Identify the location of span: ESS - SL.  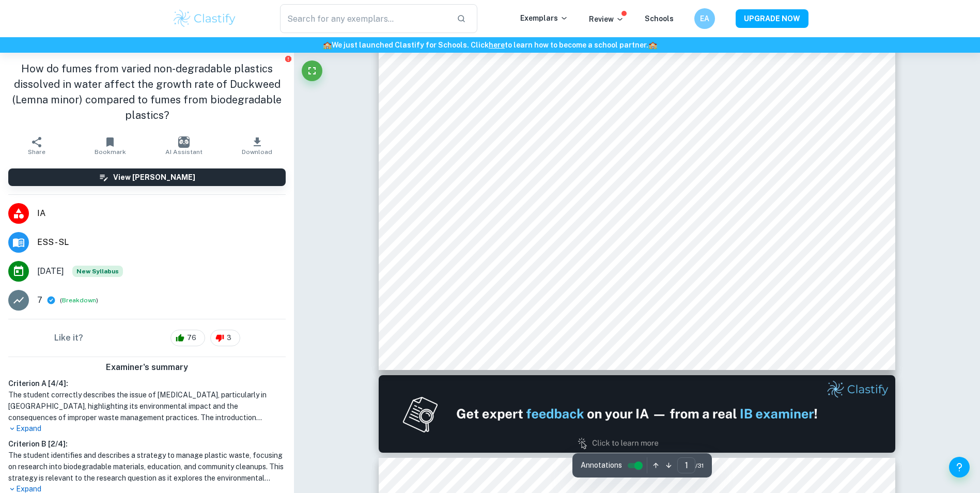
(161, 242).